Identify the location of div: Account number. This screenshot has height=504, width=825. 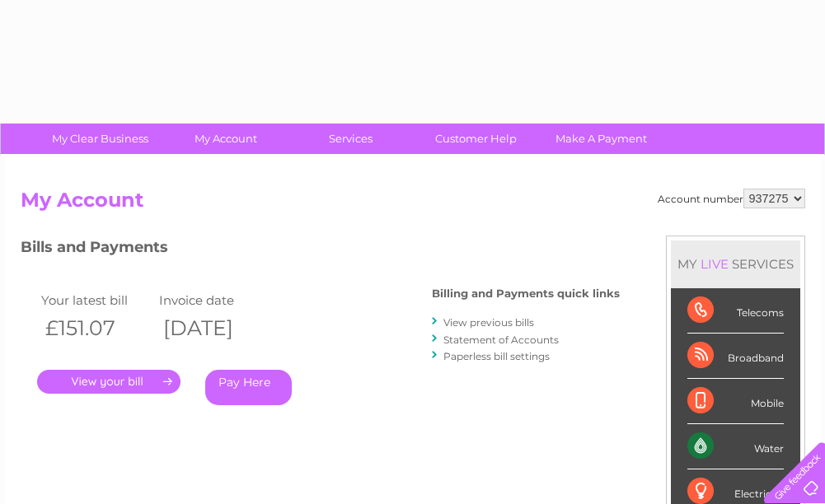
(731, 199).